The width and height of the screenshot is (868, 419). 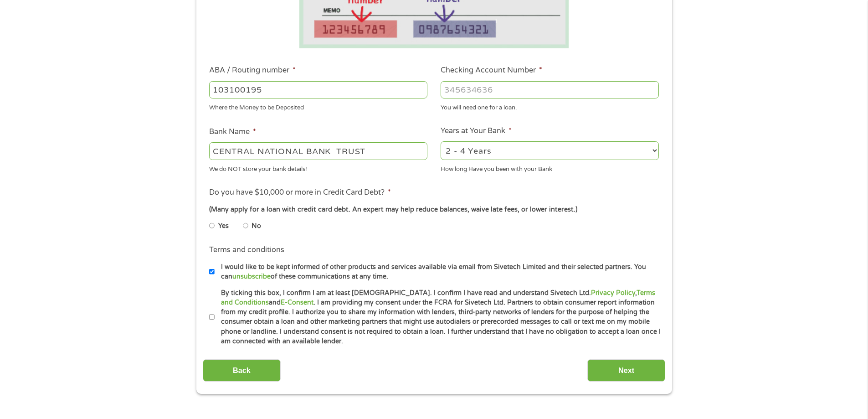 What do you see at coordinates (491, 70) in the screenshot?
I see `label: Checking Account Number` at bounding box center [491, 70].